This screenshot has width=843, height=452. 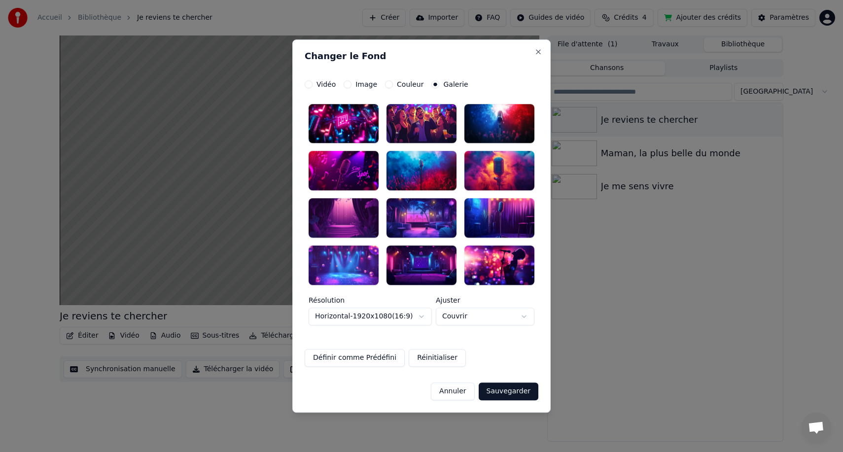 I want to click on label: Image, so click(x=366, y=84).